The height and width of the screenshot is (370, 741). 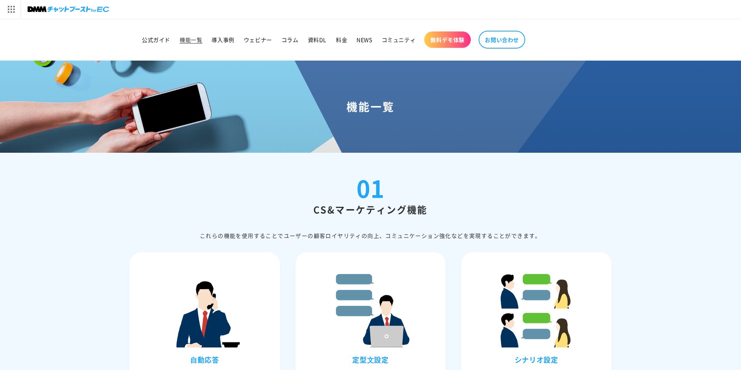 I want to click on a: 無料デモ体験, so click(x=447, y=40).